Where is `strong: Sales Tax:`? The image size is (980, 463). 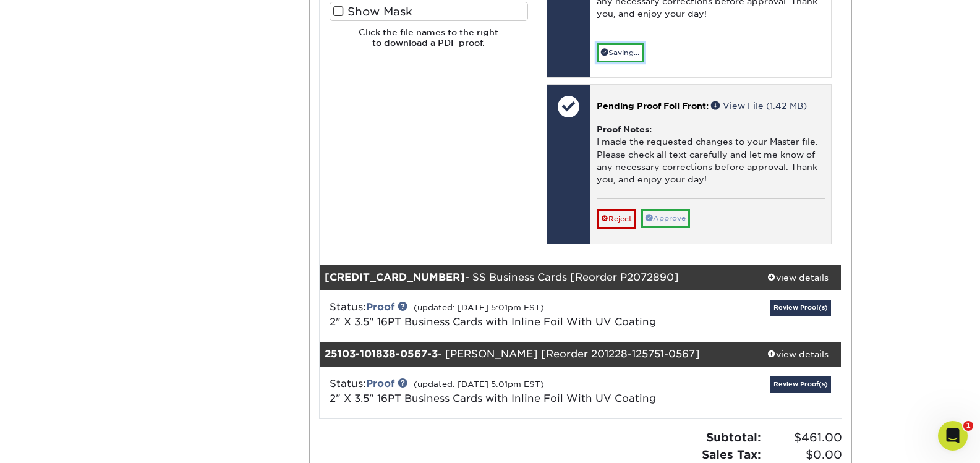 strong: Sales Tax: is located at coordinates (731, 454).